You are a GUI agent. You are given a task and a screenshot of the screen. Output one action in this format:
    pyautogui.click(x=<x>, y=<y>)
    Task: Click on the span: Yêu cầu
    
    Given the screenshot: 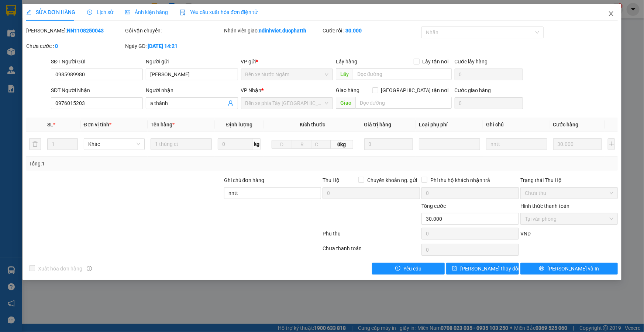 What is the action you would take?
    pyautogui.click(x=412, y=269)
    